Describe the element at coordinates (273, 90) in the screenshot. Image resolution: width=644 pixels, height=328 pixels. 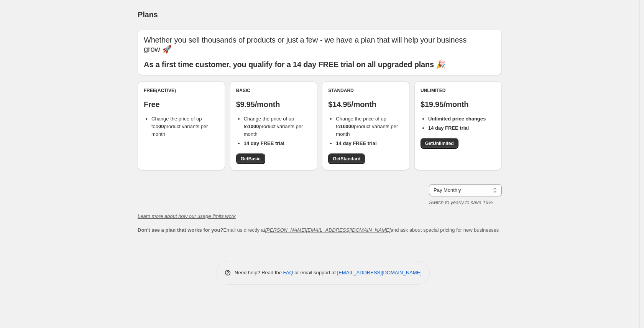
I see `div: Basic` at that location.